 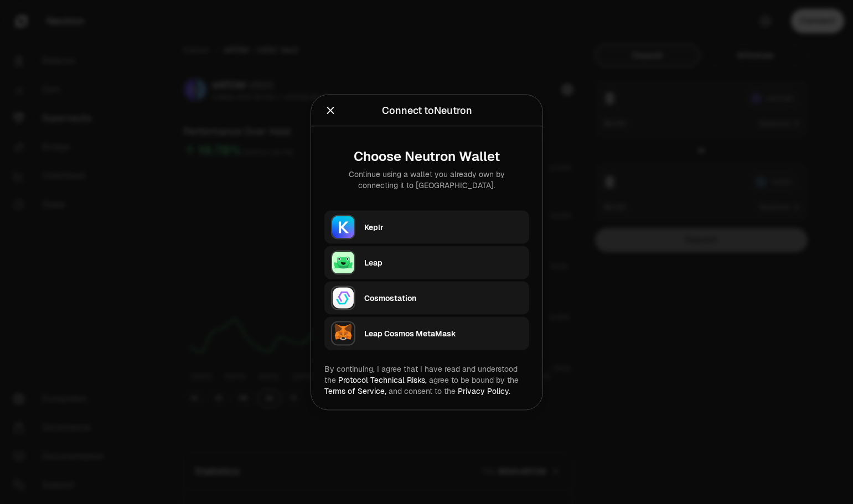 I want to click on a: Terms of Service,, so click(x=356, y=391).